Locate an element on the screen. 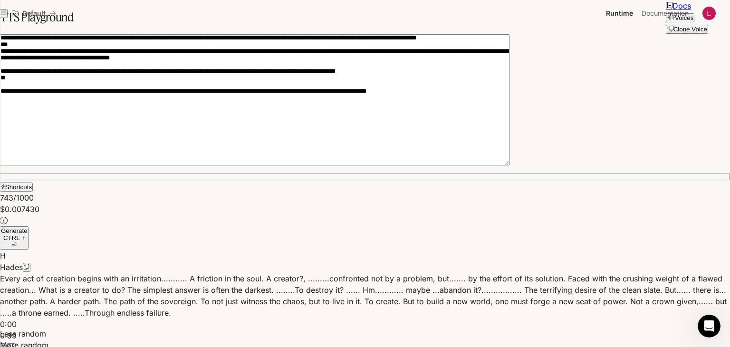  button: User avatar is located at coordinates (709, 13).